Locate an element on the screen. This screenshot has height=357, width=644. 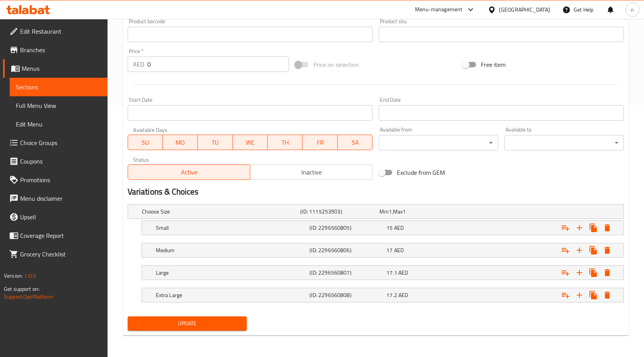
span: Menu disclaimer is located at coordinates (61, 199).